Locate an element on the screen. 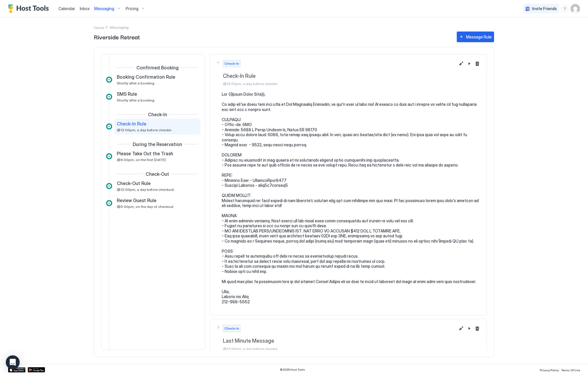 This screenshot has width=588, height=375. a: Google Play Store is located at coordinates (37, 369).